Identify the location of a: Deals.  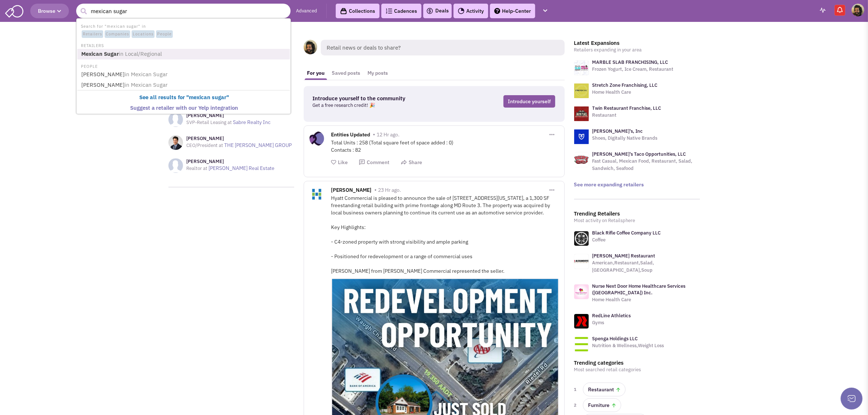
(438, 11).